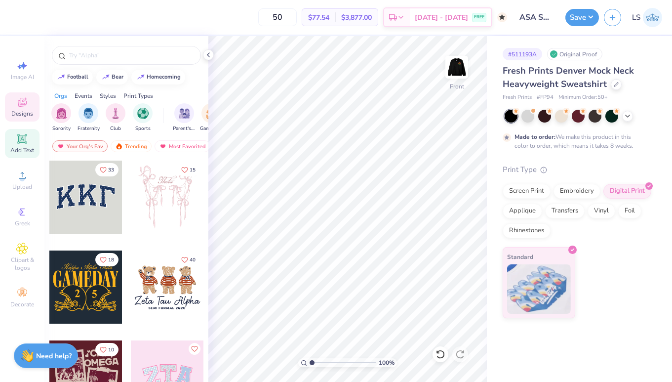 The height and width of the screenshot is (382, 672). What do you see at coordinates (636, 17) in the screenshot?
I see `span: LS` at bounding box center [636, 17].